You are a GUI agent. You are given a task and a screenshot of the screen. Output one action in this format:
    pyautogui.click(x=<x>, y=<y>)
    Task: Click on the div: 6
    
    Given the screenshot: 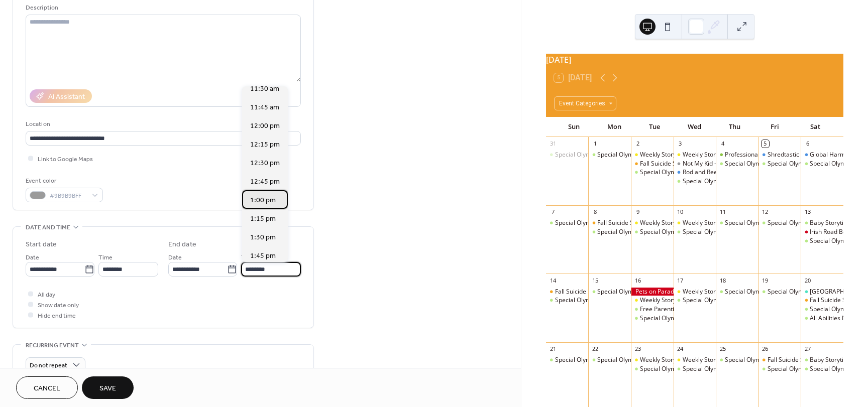 What is the action you would take?
    pyautogui.click(x=807, y=143)
    